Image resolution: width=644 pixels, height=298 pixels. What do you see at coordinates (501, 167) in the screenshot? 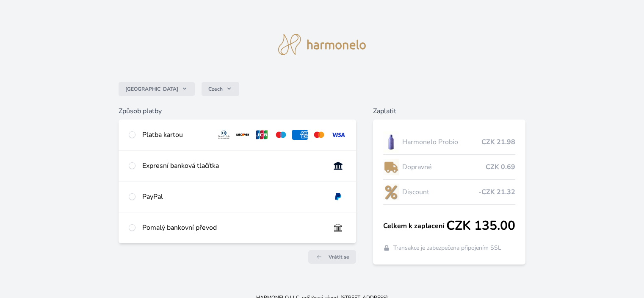
I see `span: CZK 0.69` at bounding box center [501, 167].